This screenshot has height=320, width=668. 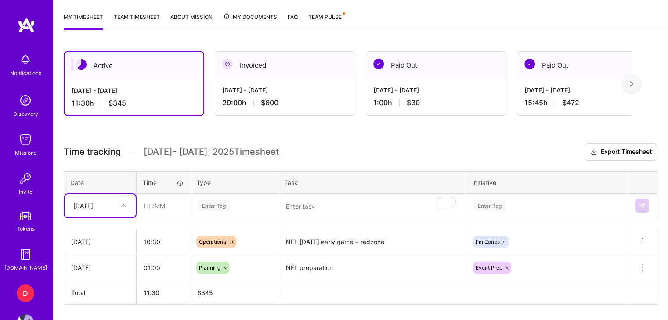 What do you see at coordinates (326, 21) in the screenshot?
I see `a: Team Pulse` at bounding box center [326, 21].